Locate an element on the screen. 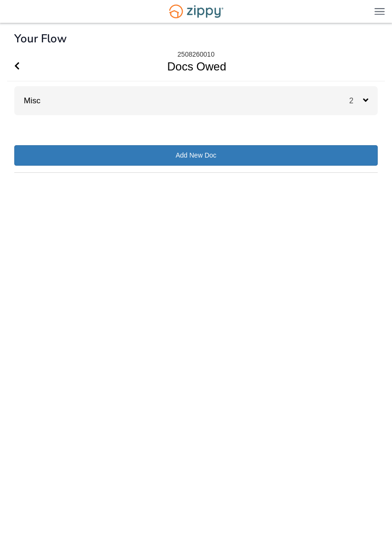 Image resolution: width=392 pixels, height=547 pixels. img: Mobile Dropdown Menu is located at coordinates (380, 11).